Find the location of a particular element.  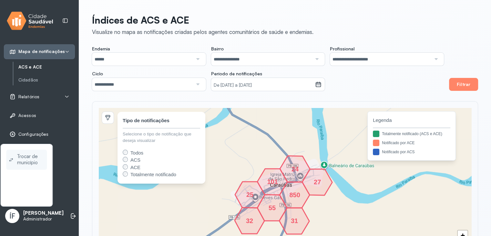

img: logo.svg is located at coordinates (30, 21).